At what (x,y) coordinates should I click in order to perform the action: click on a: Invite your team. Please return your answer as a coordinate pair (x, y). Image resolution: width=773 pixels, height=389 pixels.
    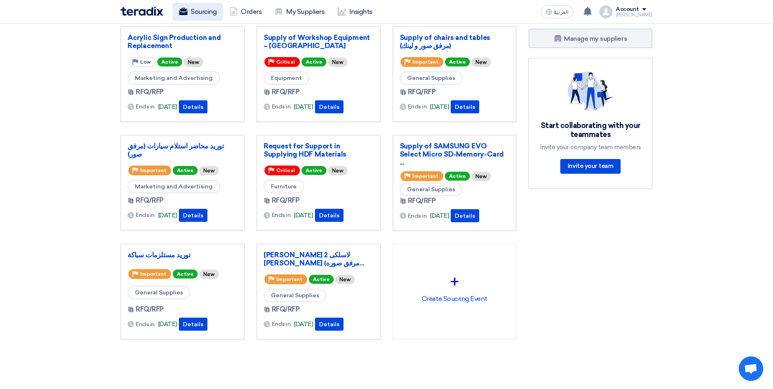
    Looking at the image, I should click on (590, 166).